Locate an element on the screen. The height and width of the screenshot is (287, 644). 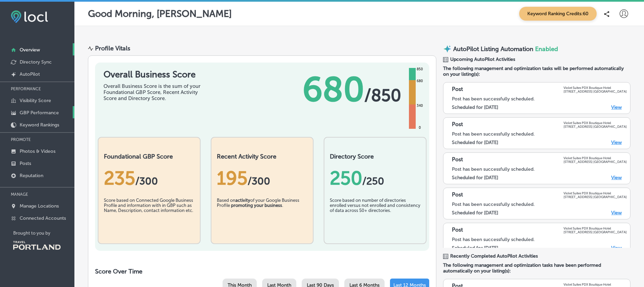
h1: Overall Business Score is located at coordinates (154, 74).